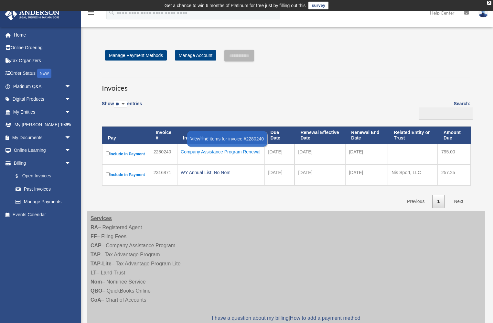 Image resolution: width=493 pixels, height=323 pixels. Describe the element at coordinates (32, 14) in the screenshot. I see `img: Anderson Advisors Platinum Portal` at that location.